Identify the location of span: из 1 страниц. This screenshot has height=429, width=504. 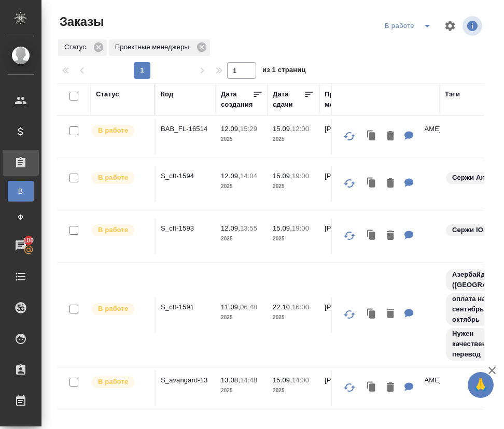
(284, 71).